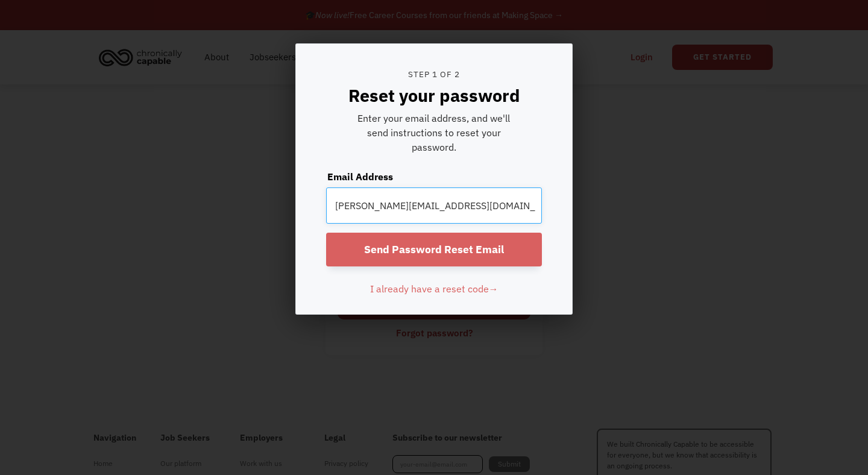  I want to click on input: Email Address, so click(434, 206).